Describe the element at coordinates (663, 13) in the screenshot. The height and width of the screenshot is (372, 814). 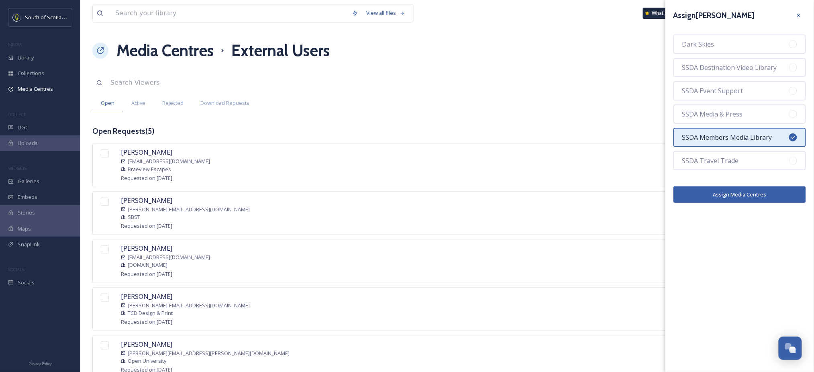
I see `a: What's New` at that location.